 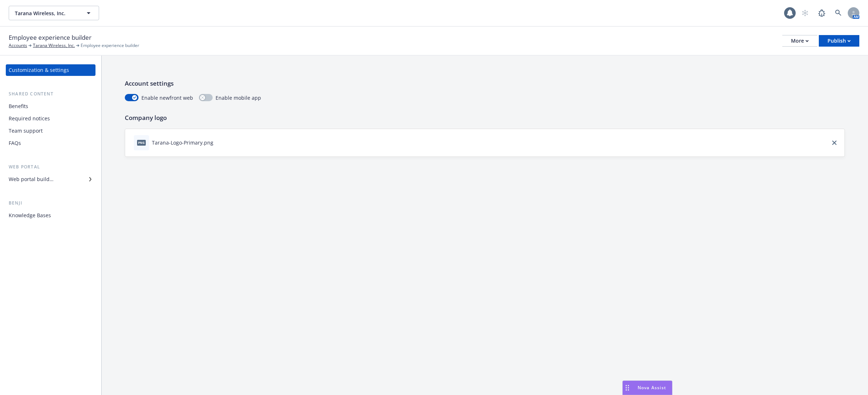 I want to click on span: Enable newfront web, so click(x=167, y=97).